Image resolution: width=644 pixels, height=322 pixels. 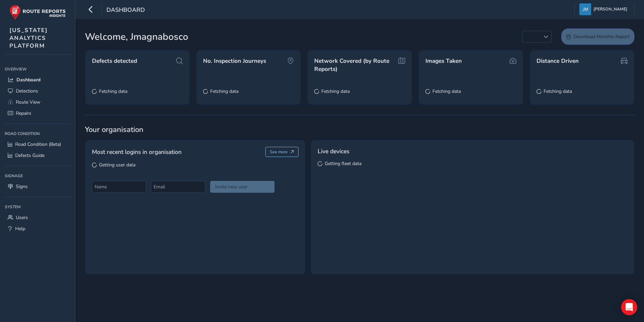 I want to click on a: Defects Guide, so click(x=37, y=155).